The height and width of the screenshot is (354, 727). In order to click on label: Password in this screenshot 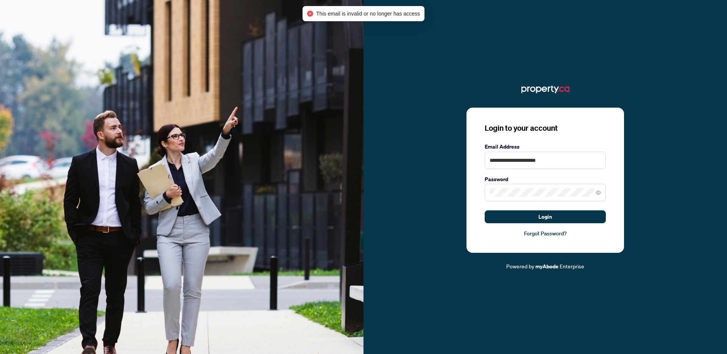, I will do `click(545, 179)`.